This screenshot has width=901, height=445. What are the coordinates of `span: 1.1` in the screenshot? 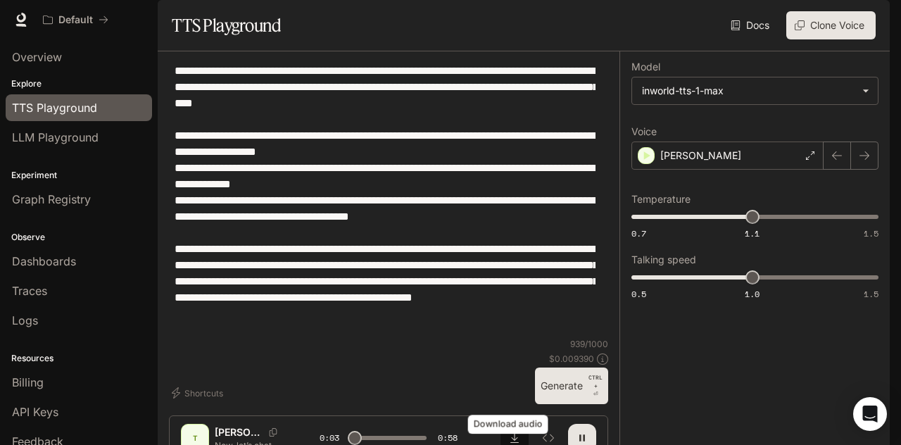 It's located at (752, 233).